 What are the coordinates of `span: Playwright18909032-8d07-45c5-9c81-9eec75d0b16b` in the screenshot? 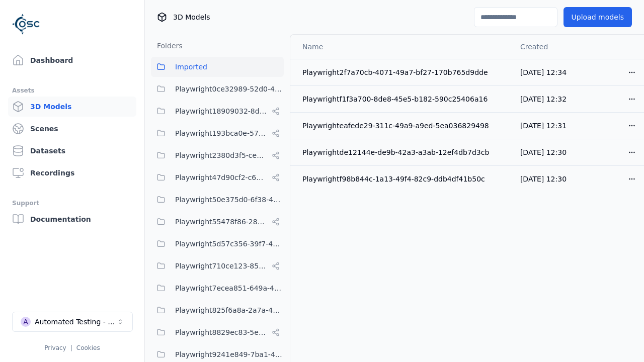 It's located at (222, 111).